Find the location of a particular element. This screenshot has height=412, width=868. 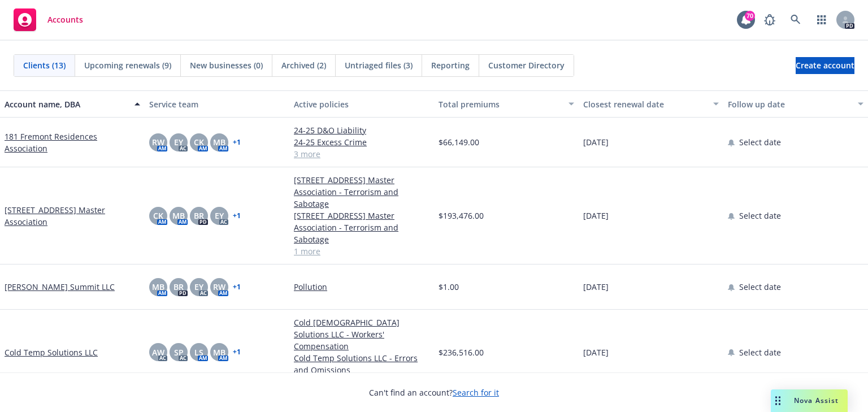

button: Active policies is located at coordinates (362, 104).